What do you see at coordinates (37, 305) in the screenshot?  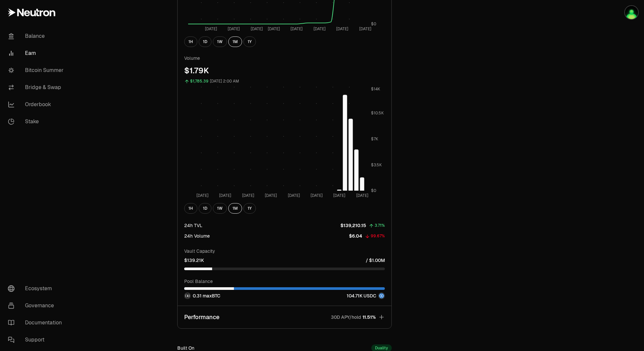 I see `a: Governance` at bounding box center [37, 305].